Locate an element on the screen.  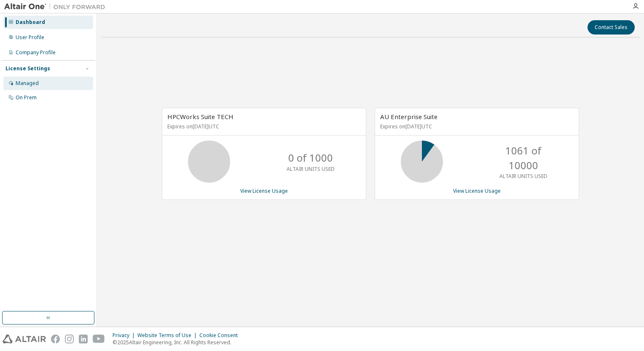
div: Privacy is located at coordinates (125, 335).